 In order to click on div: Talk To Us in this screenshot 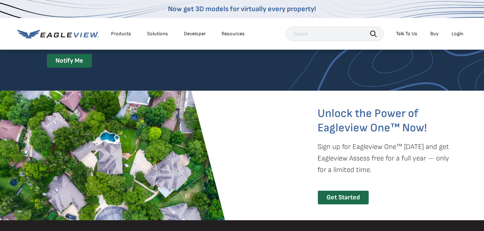, I will do `click(407, 34)`.